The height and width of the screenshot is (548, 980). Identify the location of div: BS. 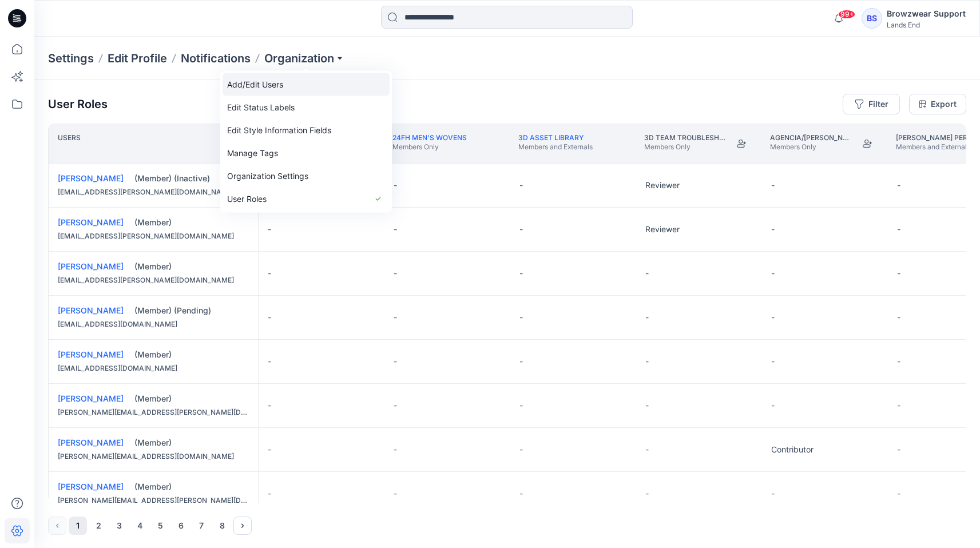
(872, 18).